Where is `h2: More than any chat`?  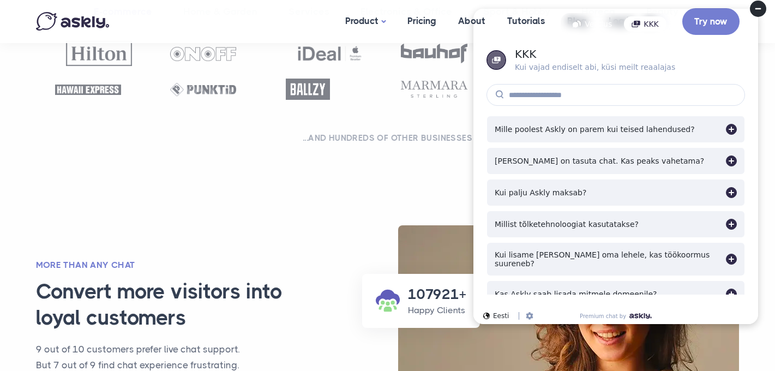
h2: More than any chat is located at coordinates (176, 265).